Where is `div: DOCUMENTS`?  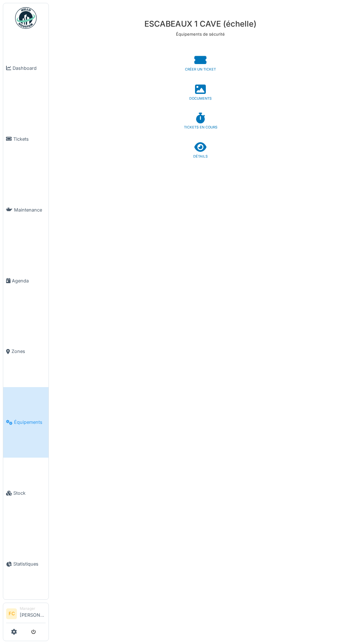
div: DOCUMENTS is located at coordinates (200, 99).